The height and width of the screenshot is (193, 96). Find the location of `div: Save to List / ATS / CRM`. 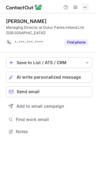

div: Save to List / ATS / CRM is located at coordinates (49, 63).